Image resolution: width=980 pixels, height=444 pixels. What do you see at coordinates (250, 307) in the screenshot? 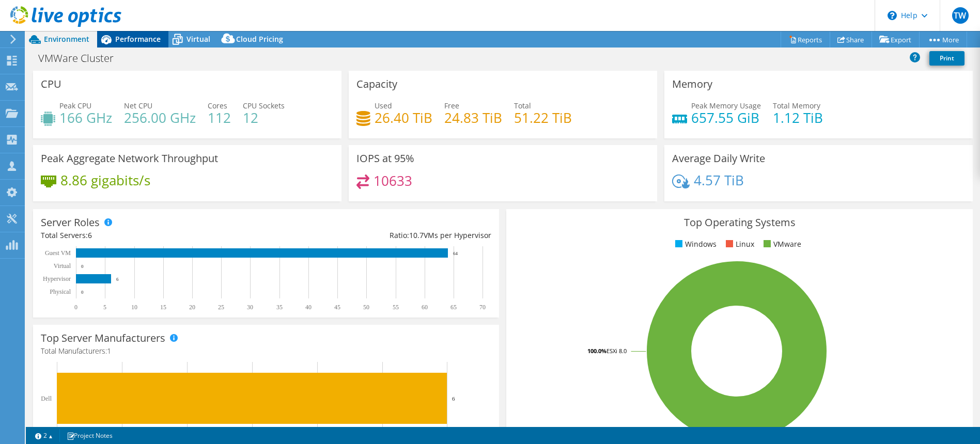
I see `text: 30` at bounding box center [250, 307].